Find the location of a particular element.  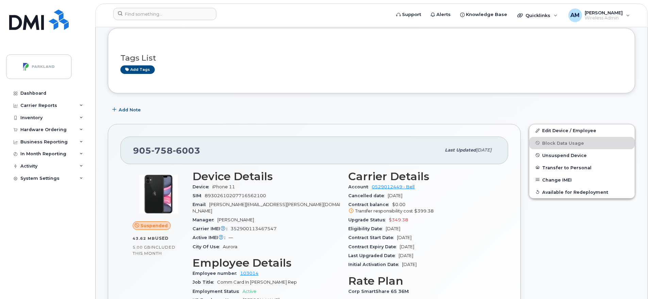

span: Manager is located at coordinates (205, 219).